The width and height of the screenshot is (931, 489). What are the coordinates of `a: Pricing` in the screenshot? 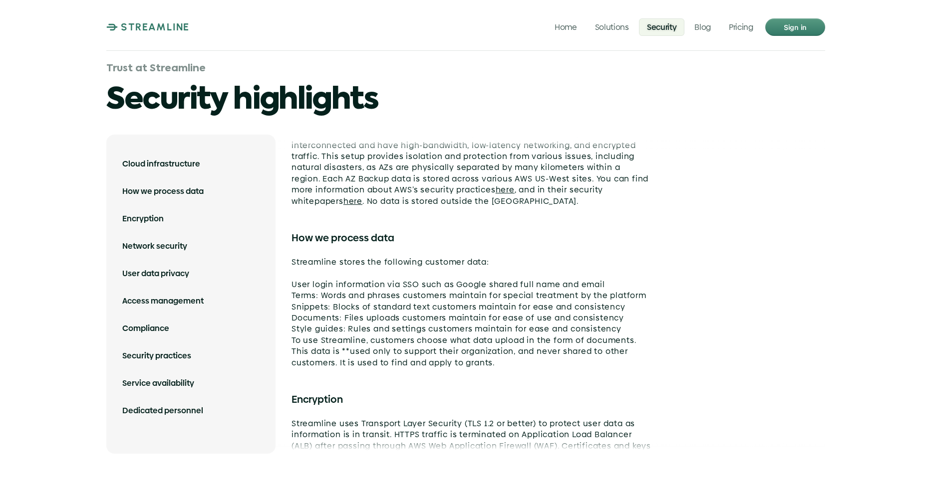 It's located at (740, 26).